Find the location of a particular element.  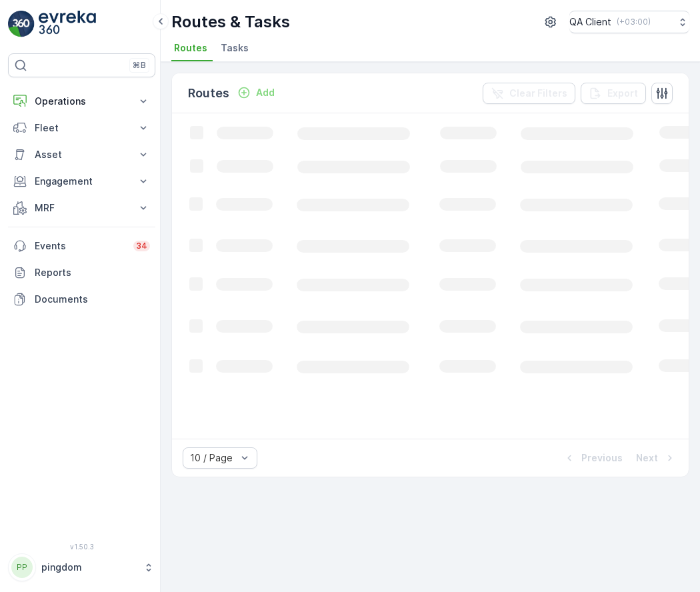

p: MRF is located at coordinates (82, 208).